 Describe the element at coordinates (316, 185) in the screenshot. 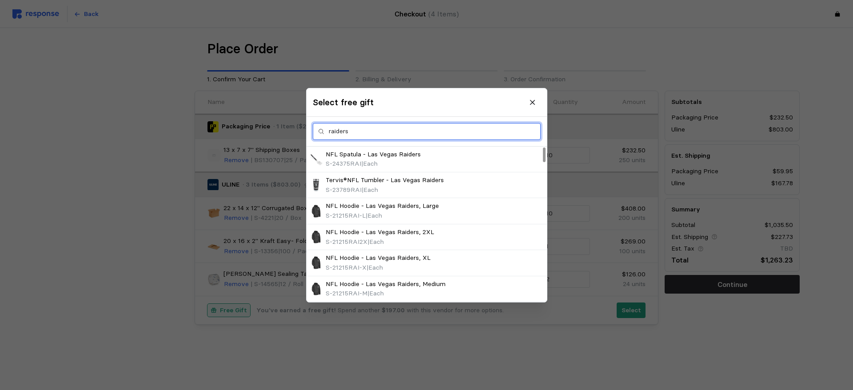

I see `img: S-23789RAI` at that location.